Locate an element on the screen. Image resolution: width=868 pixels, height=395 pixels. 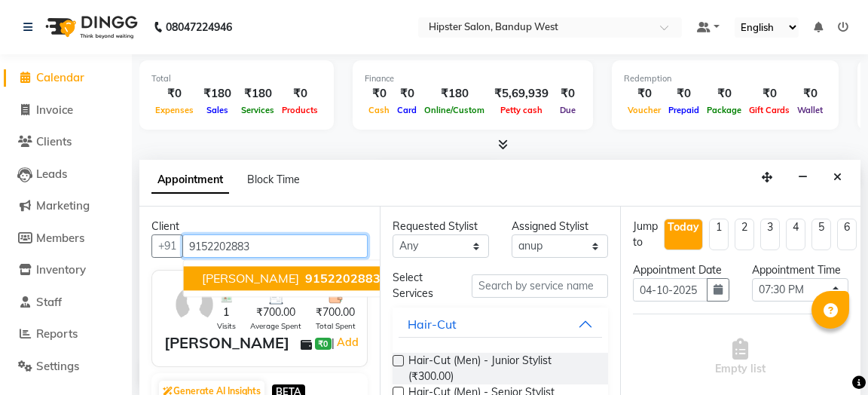
a: Inventory is located at coordinates (66, 269).